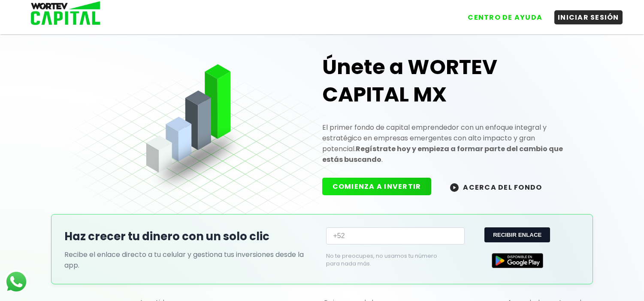  What do you see at coordinates (442, 154) in the screenshot?
I see `strong: Regístrate hoy y empieza a formar parte del cambio que estás buscando` at bounding box center [442, 154].